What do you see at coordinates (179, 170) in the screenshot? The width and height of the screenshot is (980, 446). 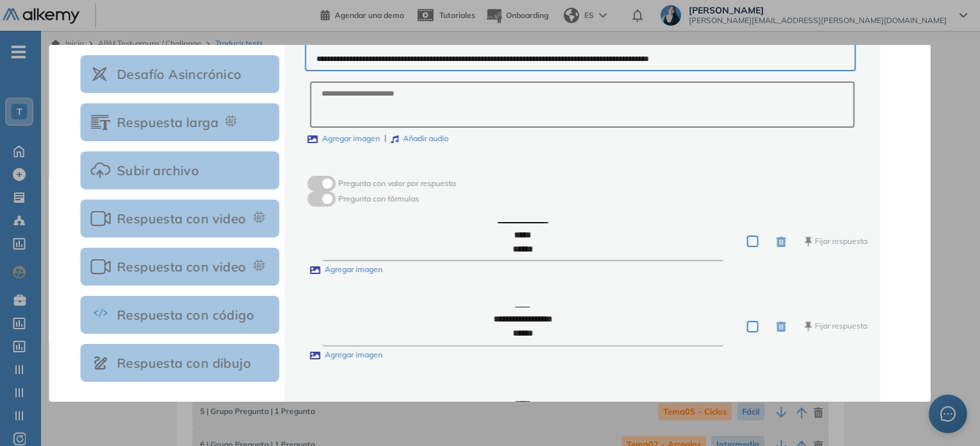 I see `button: Subir archivo` at bounding box center [179, 170].